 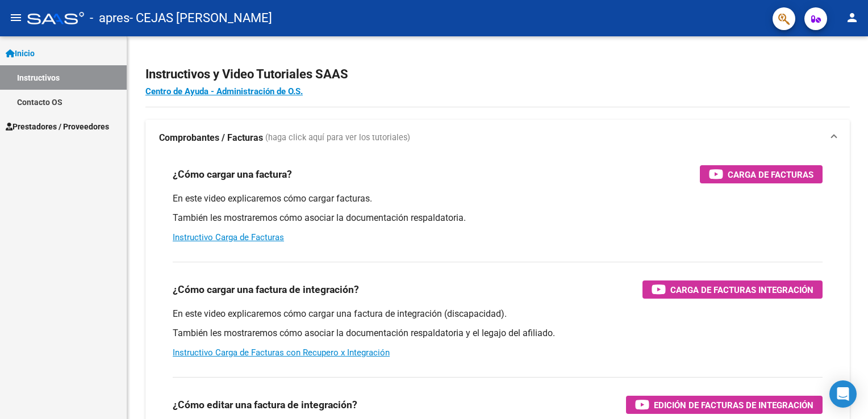 I want to click on p: También les mostraremos cómo asociar la documentación respaldatoria y el legajo del afiliado., so click(x=497, y=333).